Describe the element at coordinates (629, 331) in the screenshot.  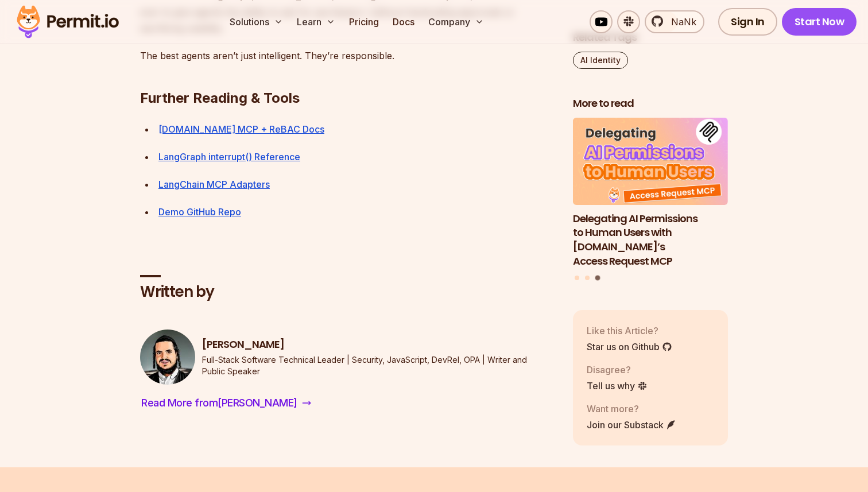
I see `p: Like this Article?` at that location.